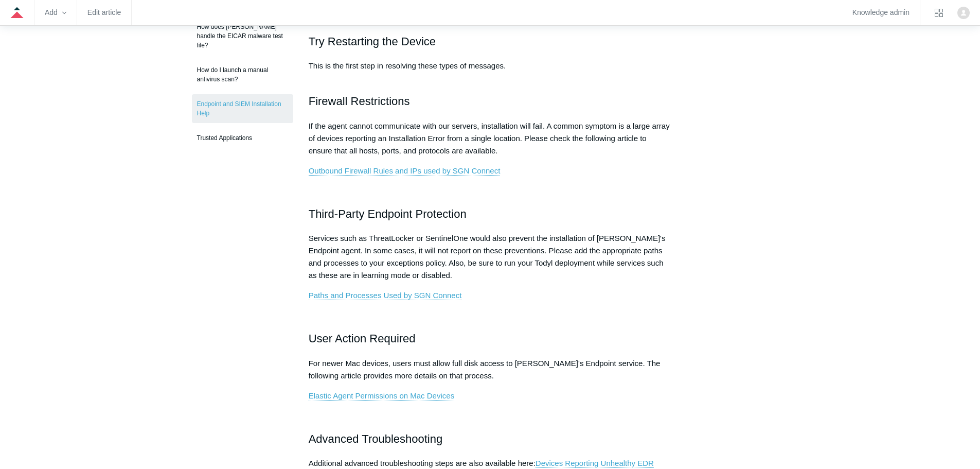 The height and width of the screenshot is (469, 980). I want to click on h2: Try Restarting the Device, so click(490, 41).